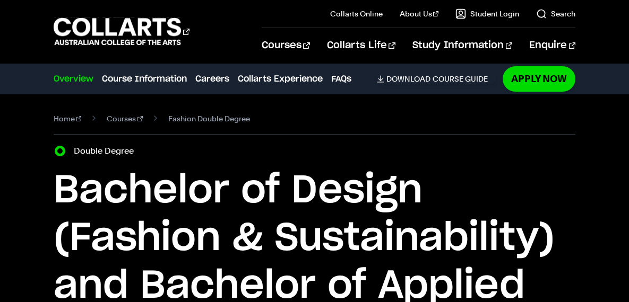 This screenshot has height=302, width=629. Describe the element at coordinates (487, 14) in the screenshot. I see `a: Student Login` at that location.